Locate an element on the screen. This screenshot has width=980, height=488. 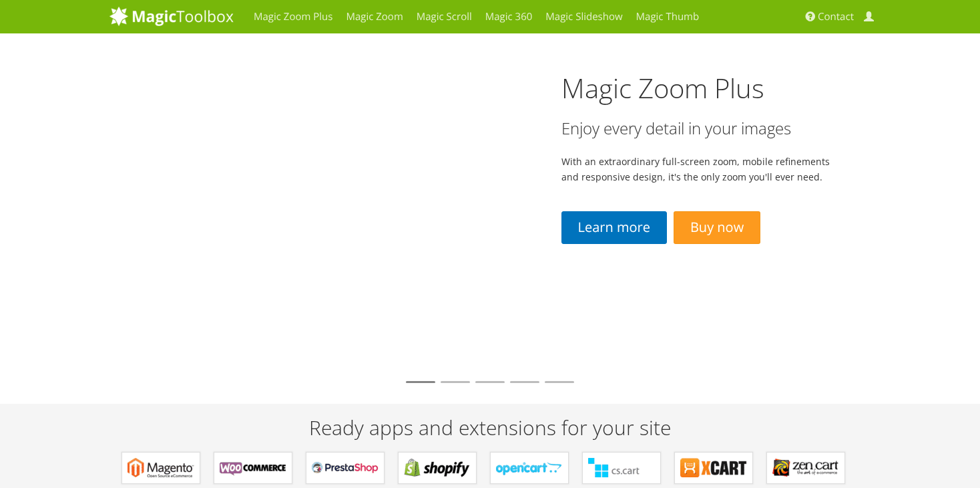
h2: Ready apps and extensions for your site is located at coordinates (490, 427).